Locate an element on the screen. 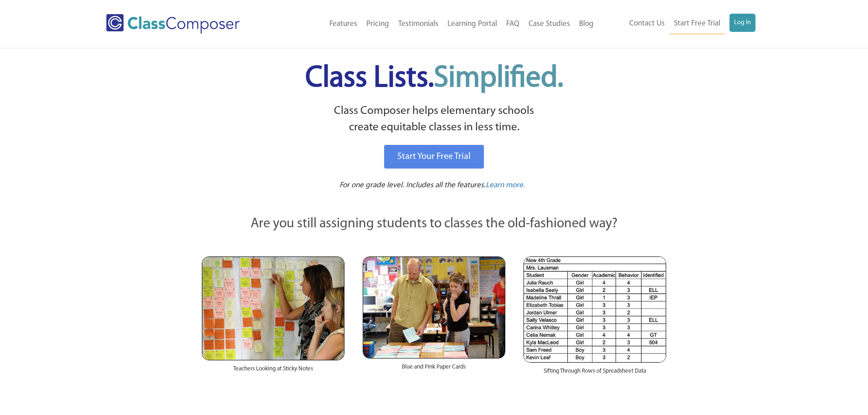  p: Are you still assigning students to classes the old-fashioned way? is located at coordinates (434, 224).